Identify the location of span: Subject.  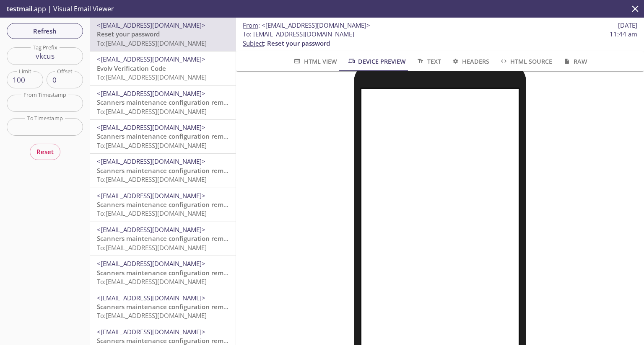
(253, 43).